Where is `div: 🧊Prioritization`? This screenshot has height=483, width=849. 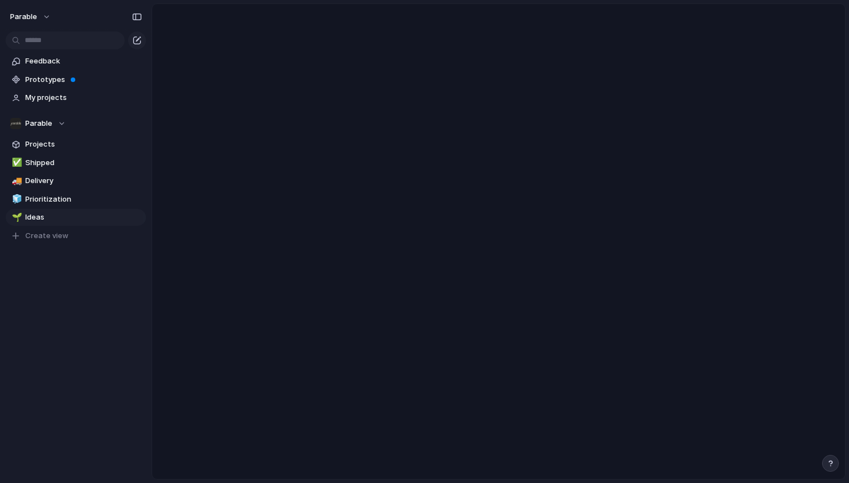
div: 🧊Prioritization is located at coordinates (76, 199).